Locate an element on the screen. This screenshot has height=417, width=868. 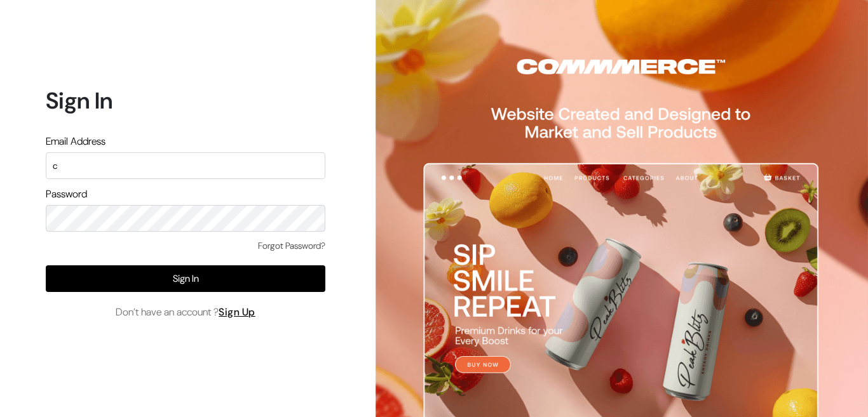
span: Don’t have an account ? is located at coordinates (185, 312).